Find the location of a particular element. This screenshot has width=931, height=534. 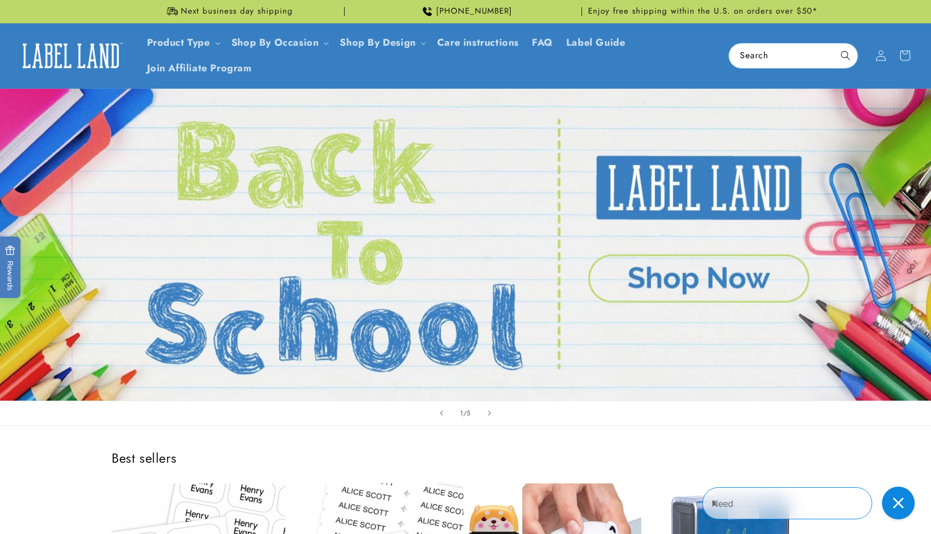

a: Care instructions is located at coordinates (478, 42).